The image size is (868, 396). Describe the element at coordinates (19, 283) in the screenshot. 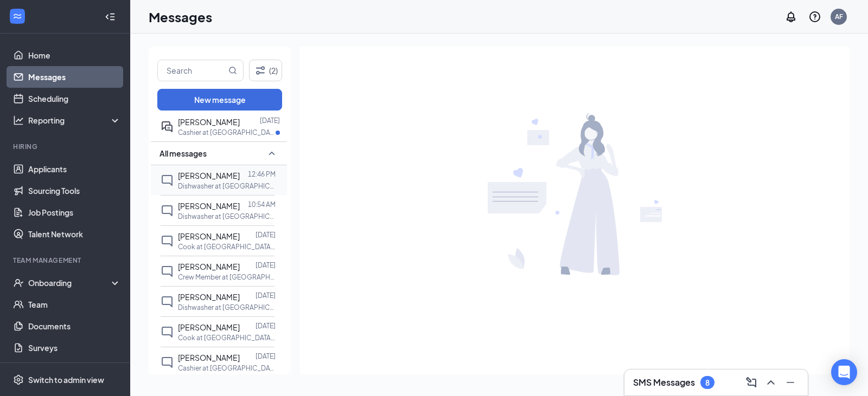

I see `svg: UserCheck` at that location.